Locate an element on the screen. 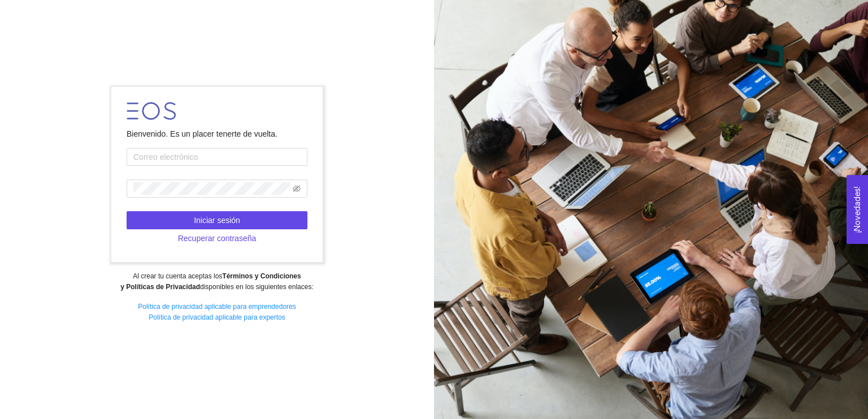 Image resolution: width=868 pixels, height=419 pixels. img: LOGO is located at coordinates (151, 111).